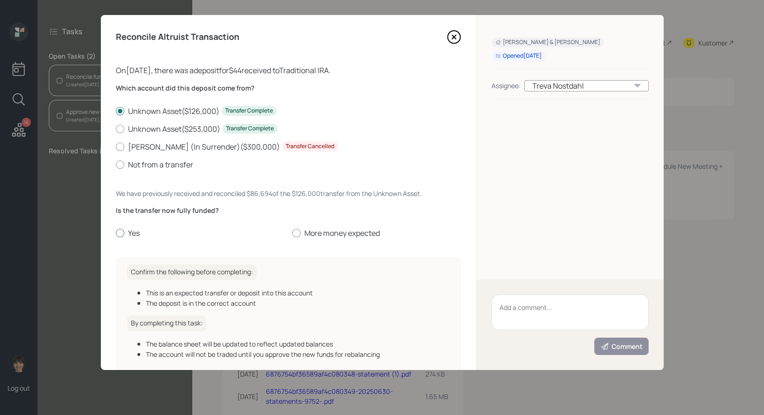 This screenshot has width=764, height=415. Describe the element at coordinates (200, 233) in the screenshot. I see `label: Yes` at that location.